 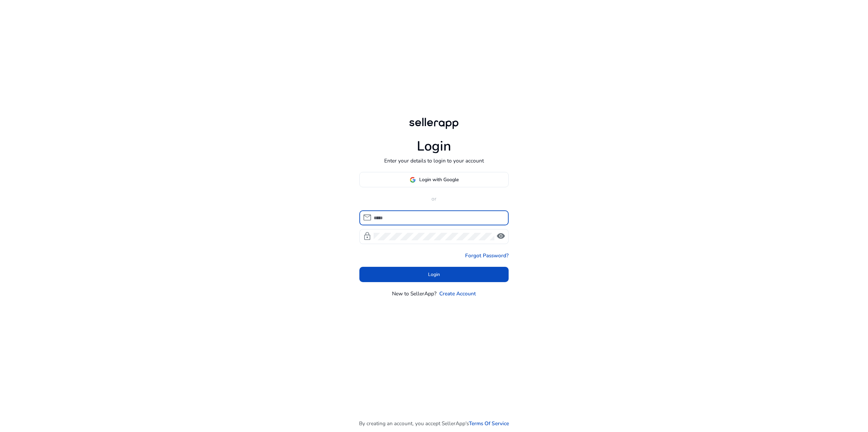 I want to click on button: Login with Google, so click(x=434, y=179).